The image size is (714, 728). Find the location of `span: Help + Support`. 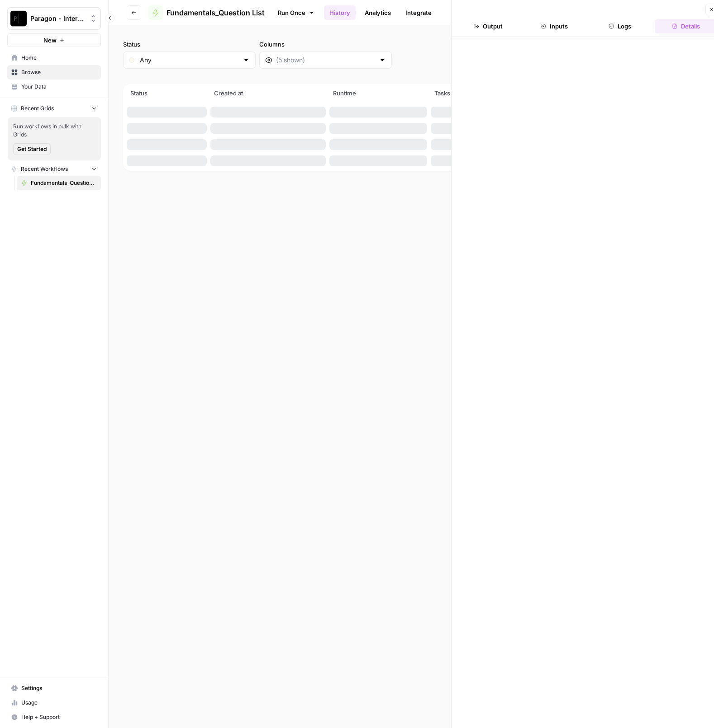

span: Help + Support is located at coordinates (59, 717).